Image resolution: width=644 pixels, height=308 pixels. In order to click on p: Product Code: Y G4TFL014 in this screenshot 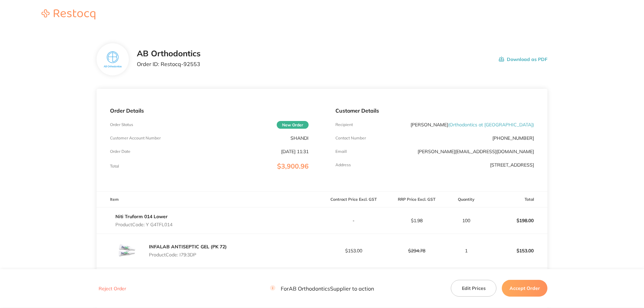, I will do `click(144, 225)`.